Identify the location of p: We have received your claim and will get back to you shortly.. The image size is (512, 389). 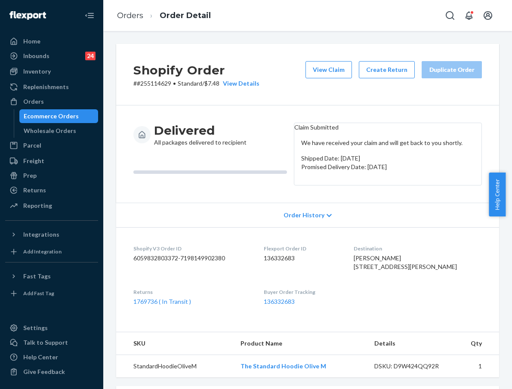
(388, 143).